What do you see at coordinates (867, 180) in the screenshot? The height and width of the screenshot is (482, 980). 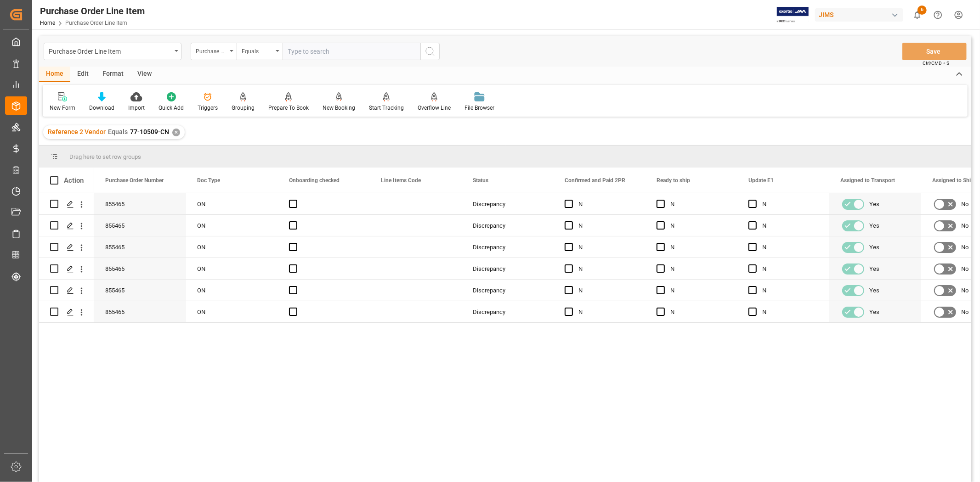 I see `span: Assigned to Transport` at bounding box center [867, 180].